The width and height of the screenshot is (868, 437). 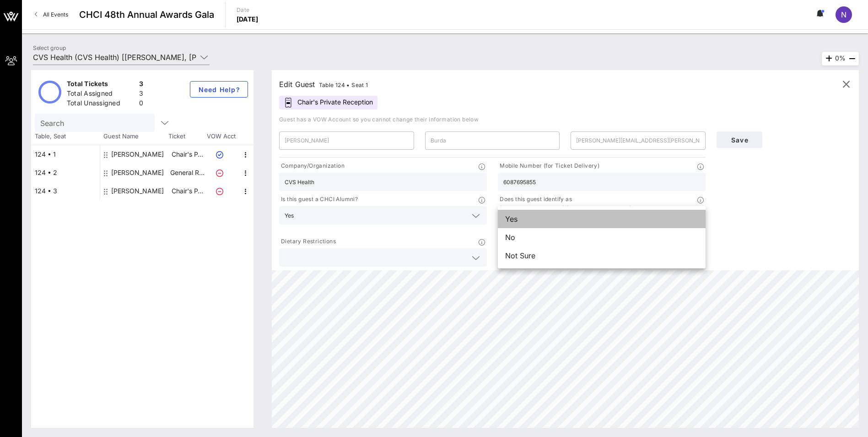 What do you see at coordinates (137, 191) in the screenshot?
I see `div: Tara Rountree` at bounding box center [137, 191].